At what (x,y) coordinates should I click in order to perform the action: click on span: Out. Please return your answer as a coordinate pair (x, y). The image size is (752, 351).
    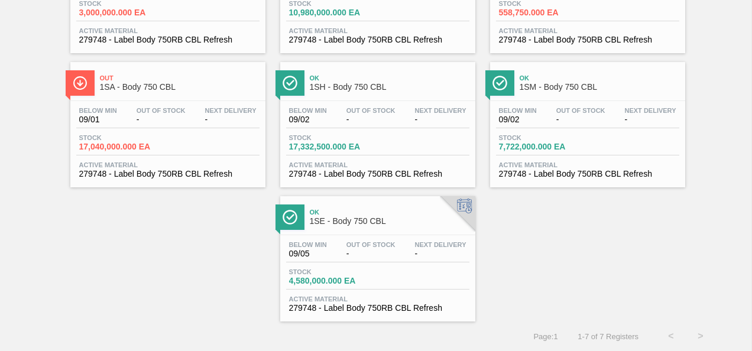
    Looking at the image, I should click on (180, 78).